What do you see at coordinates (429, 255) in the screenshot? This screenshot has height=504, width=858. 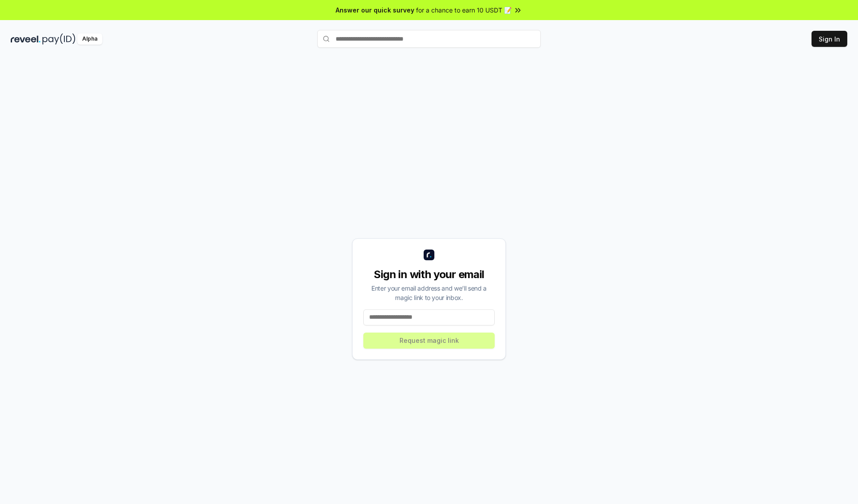 I see `img: logo_small` at bounding box center [429, 255].